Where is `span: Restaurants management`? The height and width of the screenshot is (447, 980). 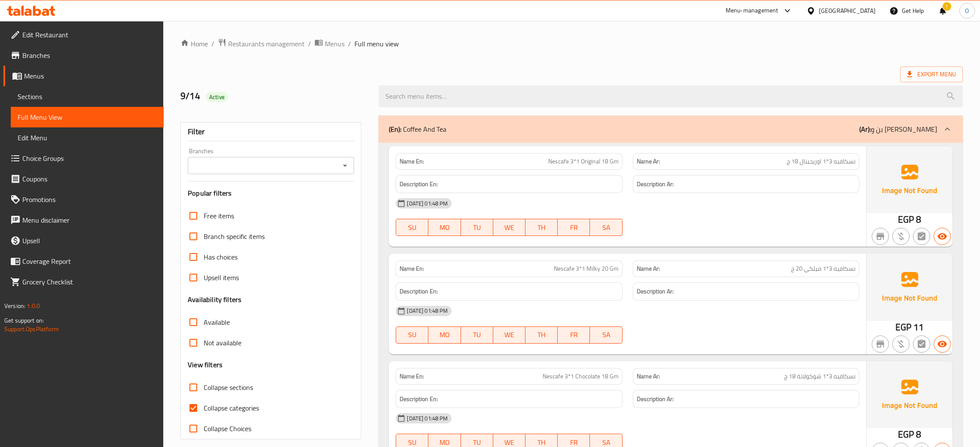 span: Restaurants management is located at coordinates (267, 44).